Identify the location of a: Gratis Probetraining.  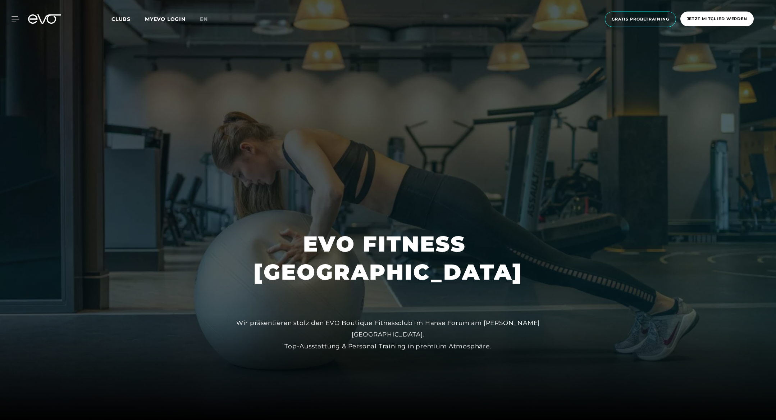
(640, 19).